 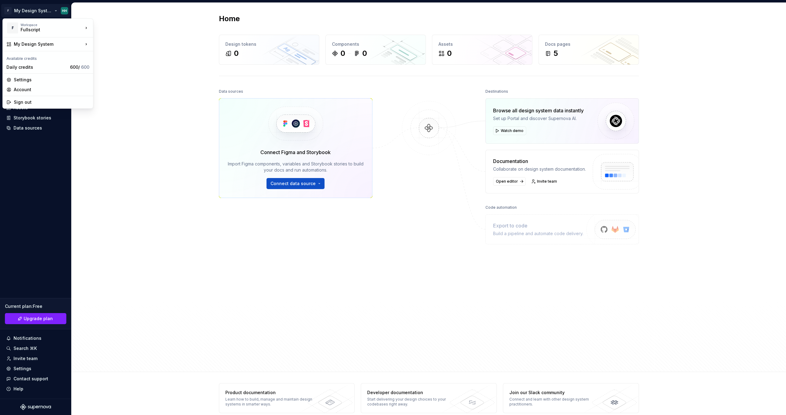 What do you see at coordinates (52, 25) in the screenshot?
I see `div: Workspace` at bounding box center [52, 25].